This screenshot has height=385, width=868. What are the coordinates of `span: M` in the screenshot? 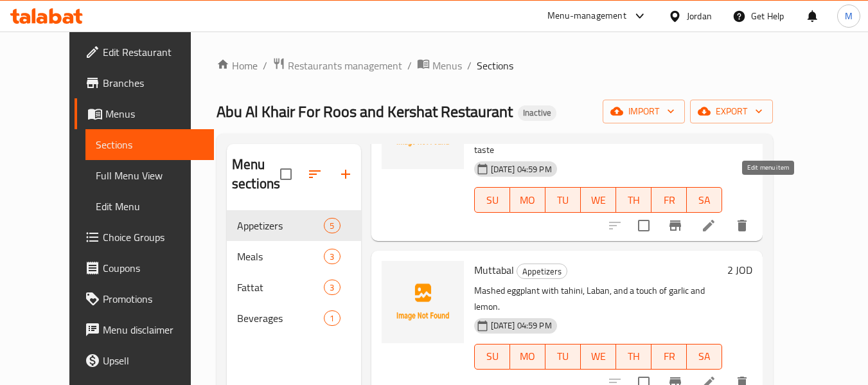 It's located at (848, 16).